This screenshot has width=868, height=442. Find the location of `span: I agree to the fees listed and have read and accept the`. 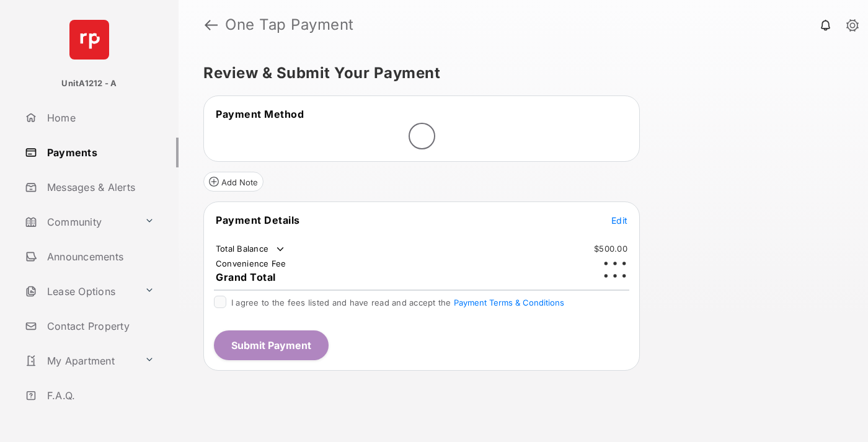

span: I agree to the fees listed and have read and accept the is located at coordinates (398, 303).